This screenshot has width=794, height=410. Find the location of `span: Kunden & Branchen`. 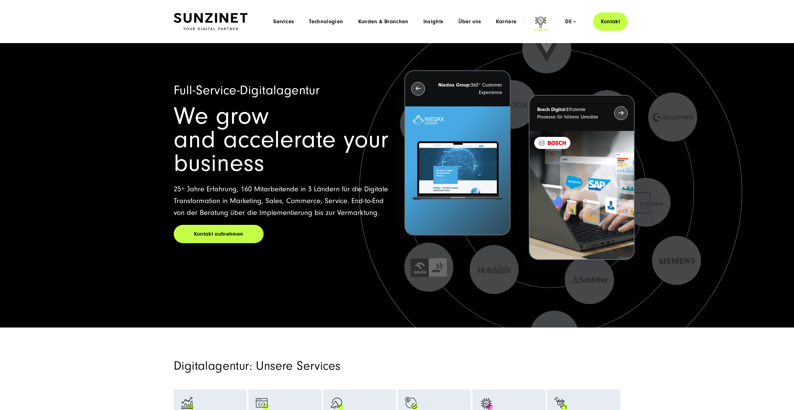

span: Kunden & Branchen is located at coordinates (383, 22).